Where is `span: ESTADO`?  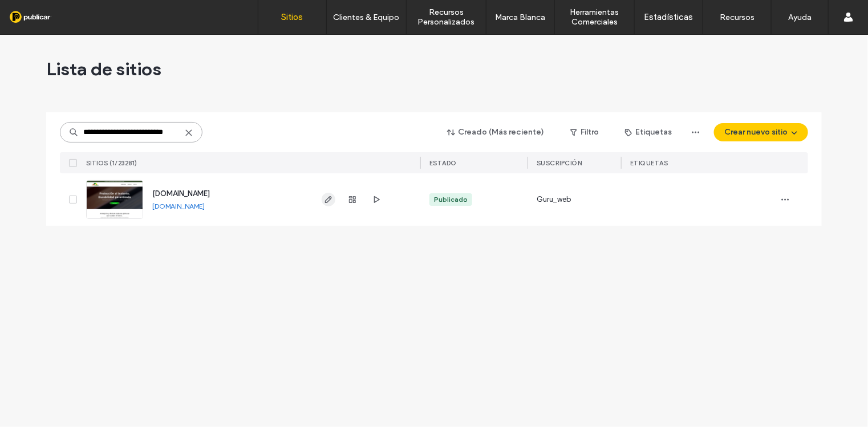 span: ESTADO is located at coordinates (443, 163).